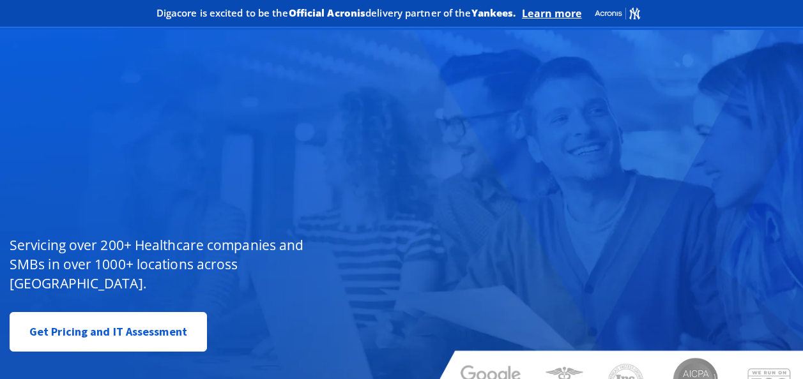  What do you see at coordinates (108, 332) in the screenshot?
I see `span: Get Pricing and IT Assessment` at bounding box center [108, 332].